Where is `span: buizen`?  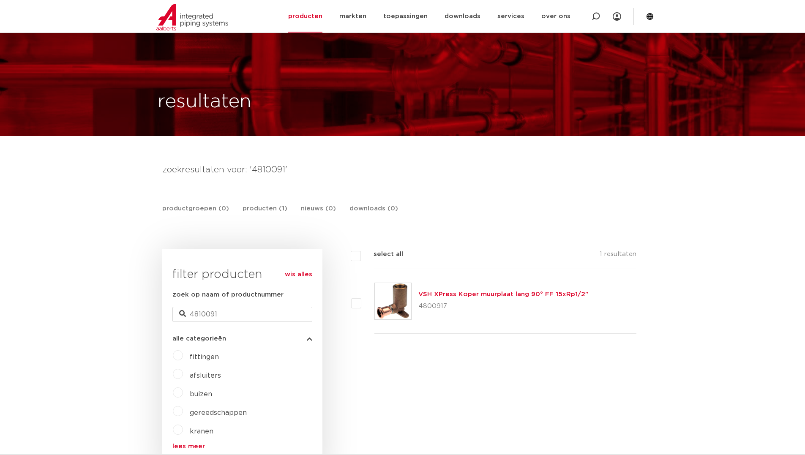 span: buizen is located at coordinates (201, 394).